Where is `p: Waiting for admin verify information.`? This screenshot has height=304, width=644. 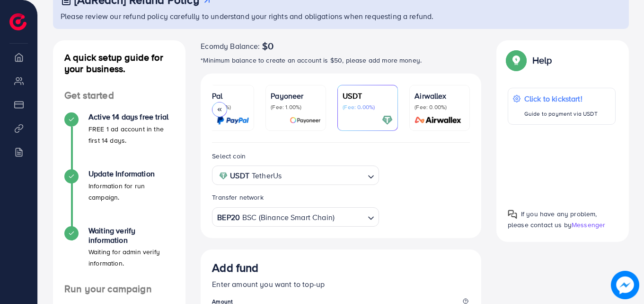 p: Waiting for admin verify information. is located at coordinates (131, 258).